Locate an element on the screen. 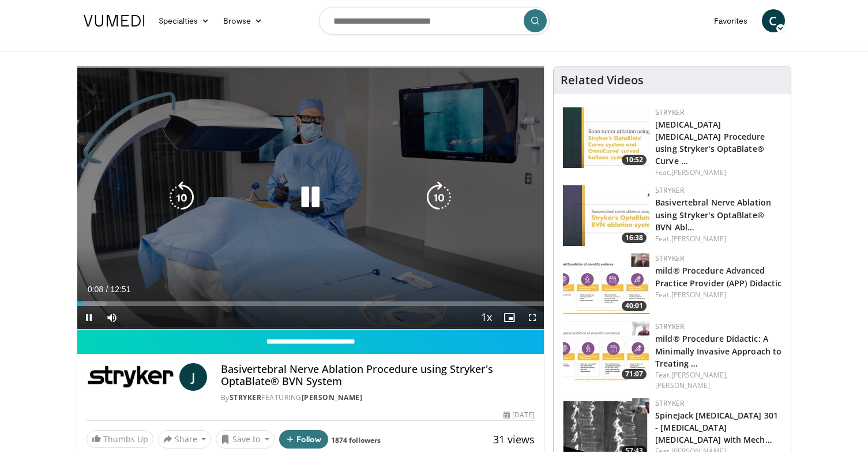  span: 10:52 is located at coordinates (634, 160).